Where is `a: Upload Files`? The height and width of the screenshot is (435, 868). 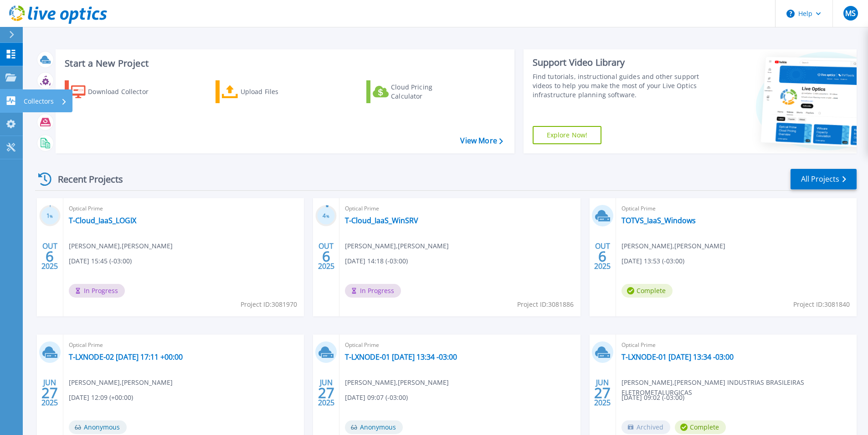
a: Upload Files is located at coordinates (266, 91).